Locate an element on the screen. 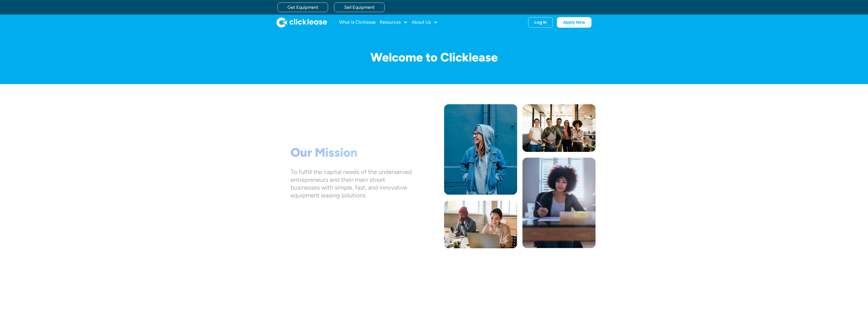 This screenshot has height=313, width=868. a: Get Equipment is located at coordinates (303, 8).